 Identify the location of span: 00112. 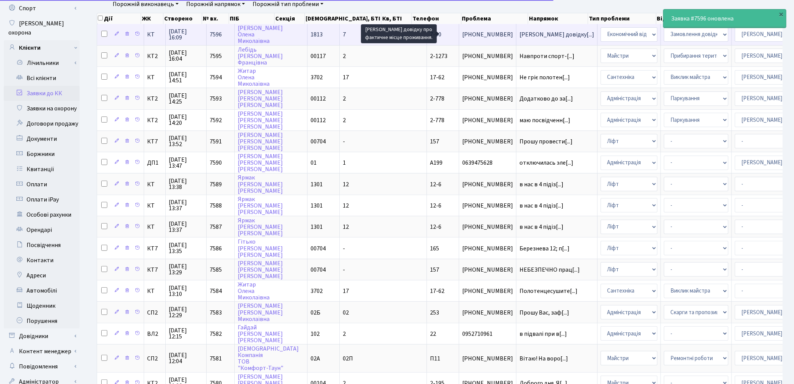
(318, 120).